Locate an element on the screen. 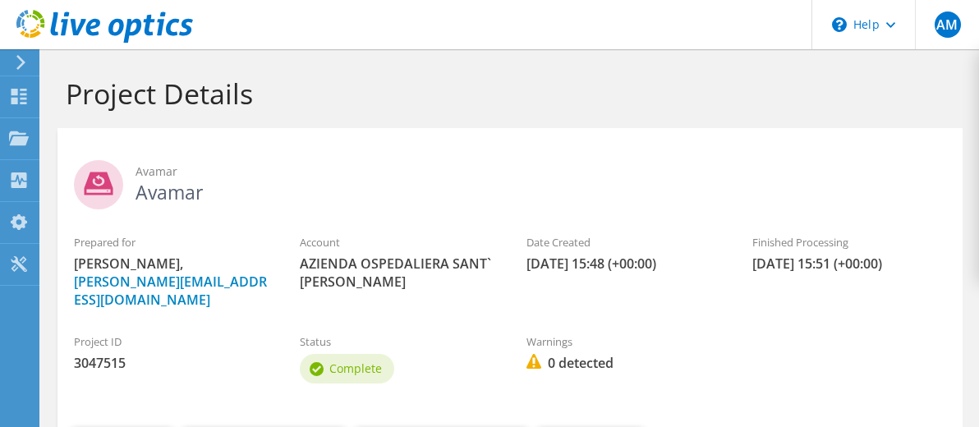 This screenshot has width=979, height=427. label: Project ID is located at coordinates (170, 342).